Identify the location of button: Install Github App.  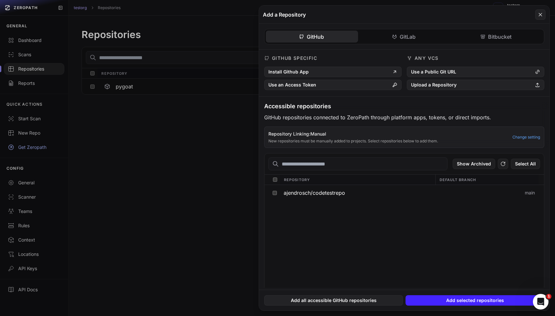
(333, 72).